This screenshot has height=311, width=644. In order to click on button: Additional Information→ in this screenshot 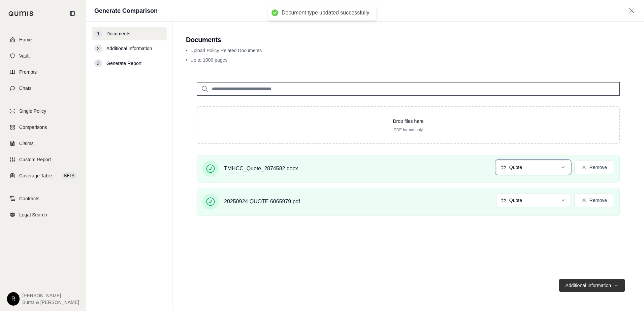, I will do `click(592, 285)`.